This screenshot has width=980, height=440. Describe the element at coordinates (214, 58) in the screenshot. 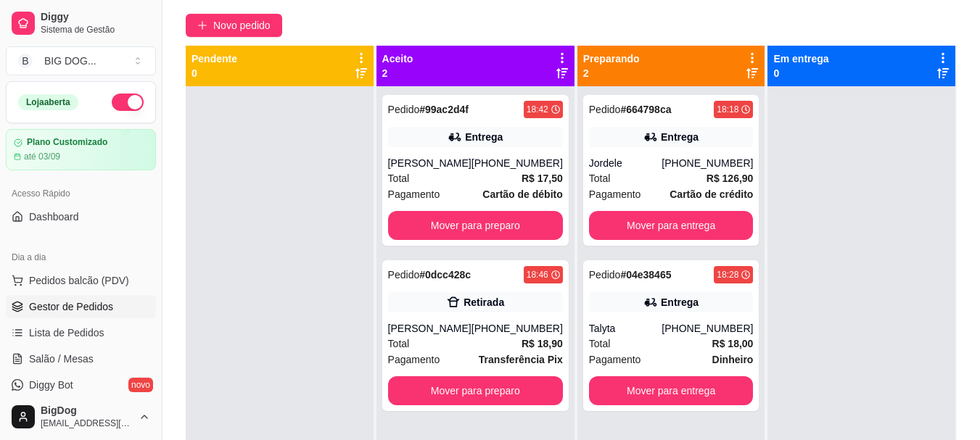

I see `p: Pendente` at that location.